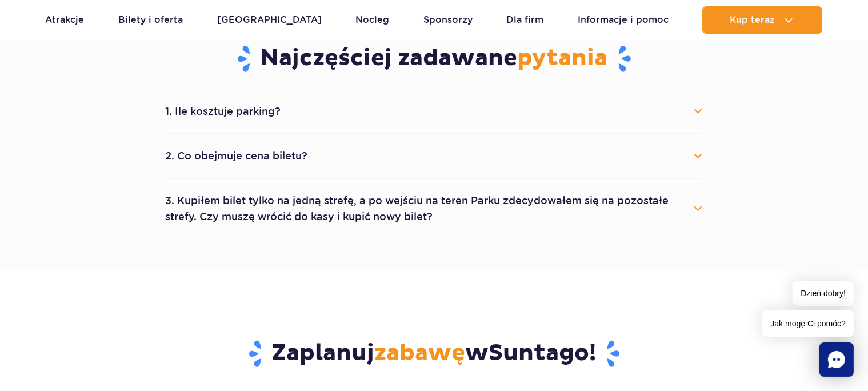 The width and height of the screenshot is (868, 391). I want to click on a: Sponsorzy, so click(448, 20).